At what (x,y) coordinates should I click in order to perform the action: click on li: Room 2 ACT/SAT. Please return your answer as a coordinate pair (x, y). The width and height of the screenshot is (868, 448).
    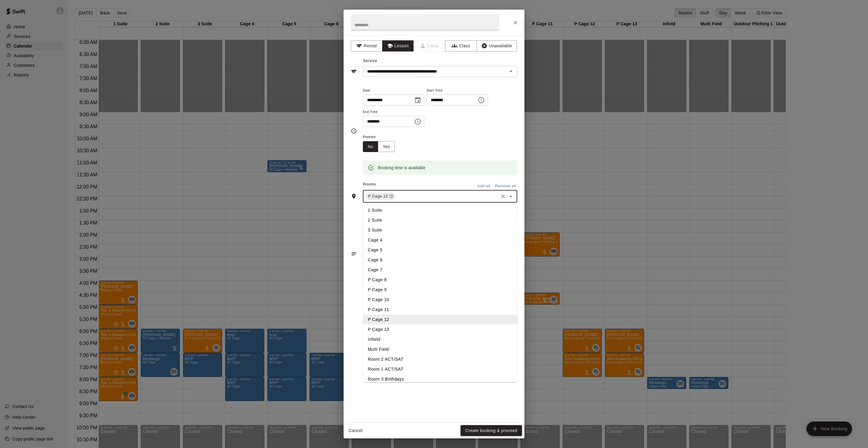
    Looking at the image, I should click on (440, 359).